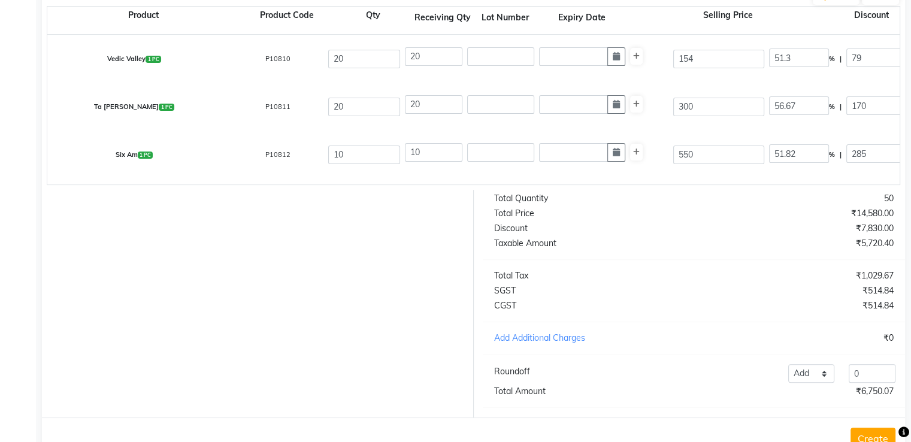 Image resolution: width=911 pixels, height=442 pixels. What do you see at coordinates (373, 22) in the screenshot?
I see `div: Qty` at bounding box center [373, 22].